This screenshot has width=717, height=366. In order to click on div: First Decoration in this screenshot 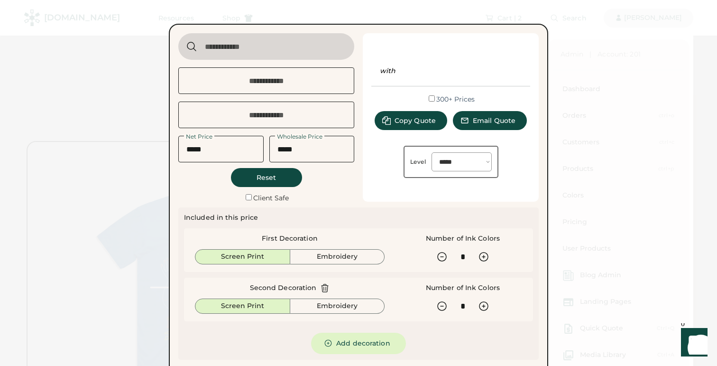, I will do `click(290, 239)`.